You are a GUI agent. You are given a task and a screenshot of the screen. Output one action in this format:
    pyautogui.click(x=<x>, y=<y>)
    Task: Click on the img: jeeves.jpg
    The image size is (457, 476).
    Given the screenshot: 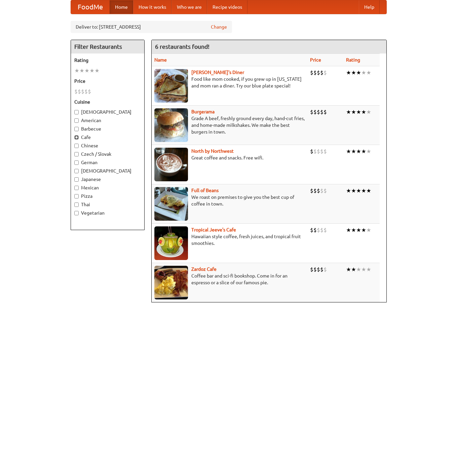 What is the action you would take?
    pyautogui.click(x=171, y=243)
    